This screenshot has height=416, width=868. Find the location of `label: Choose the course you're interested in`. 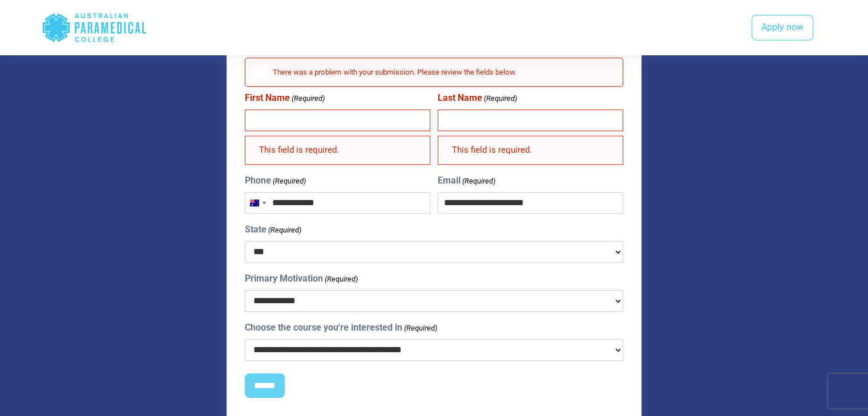

label: Choose the course you're interested in is located at coordinates (341, 328).